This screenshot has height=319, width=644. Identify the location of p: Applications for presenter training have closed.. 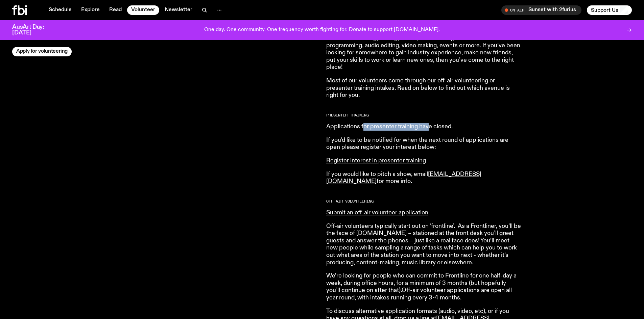
(424, 127).